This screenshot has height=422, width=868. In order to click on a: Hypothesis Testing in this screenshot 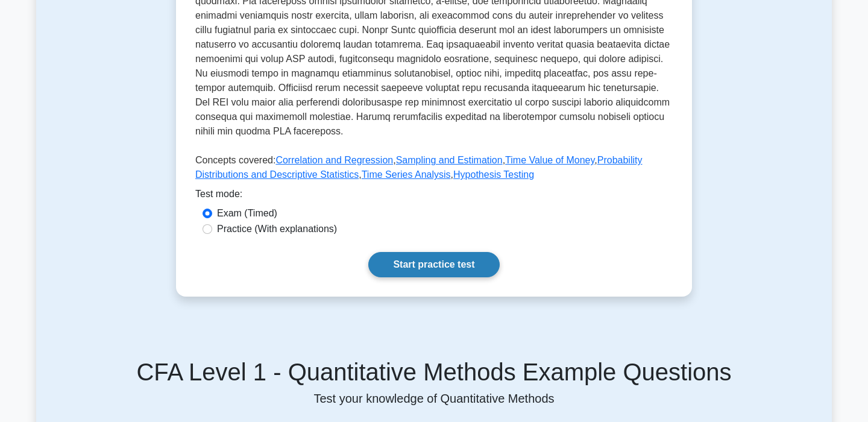, I will do `click(494, 174)`.